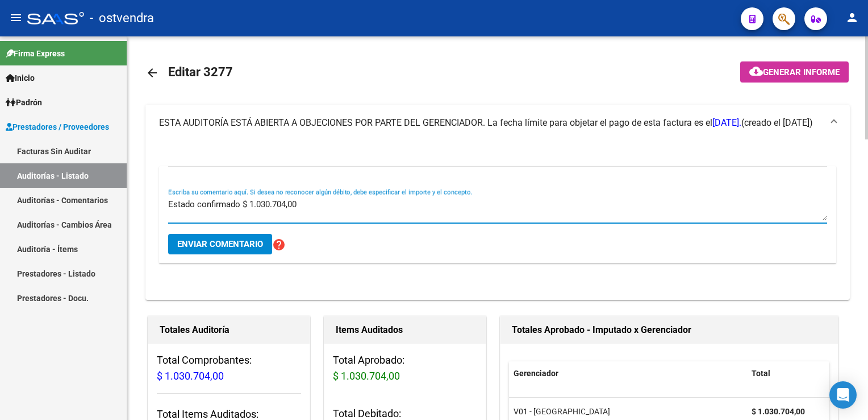  I want to click on span: Total, so click(761, 373).